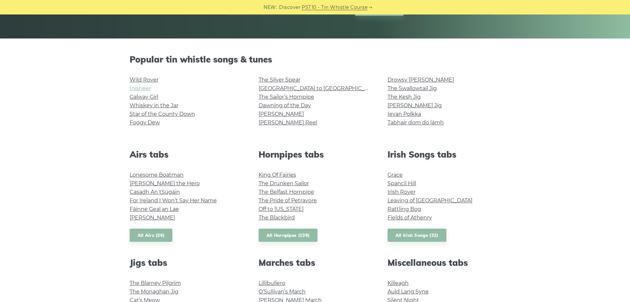 The image size is (630, 302). I want to click on a: Whiskey in the Jar, so click(154, 105).